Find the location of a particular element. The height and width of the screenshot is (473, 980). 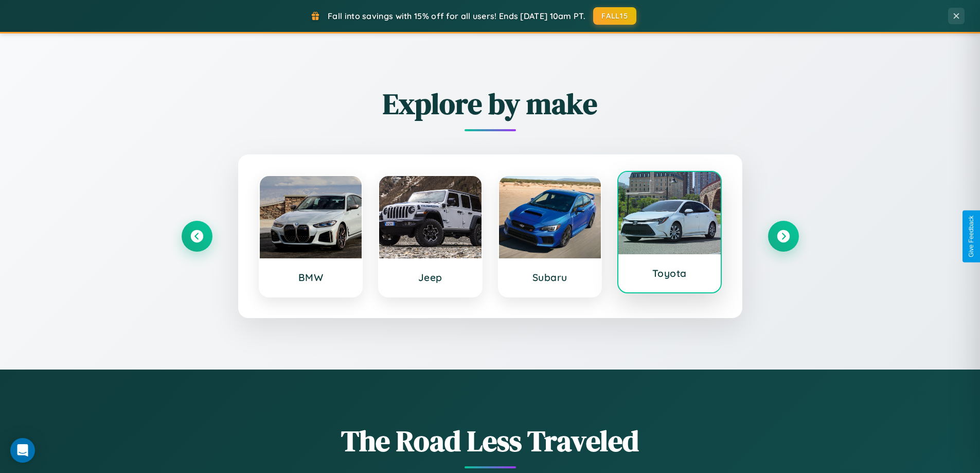

h3: Subaru is located at coordinates (550, 278).